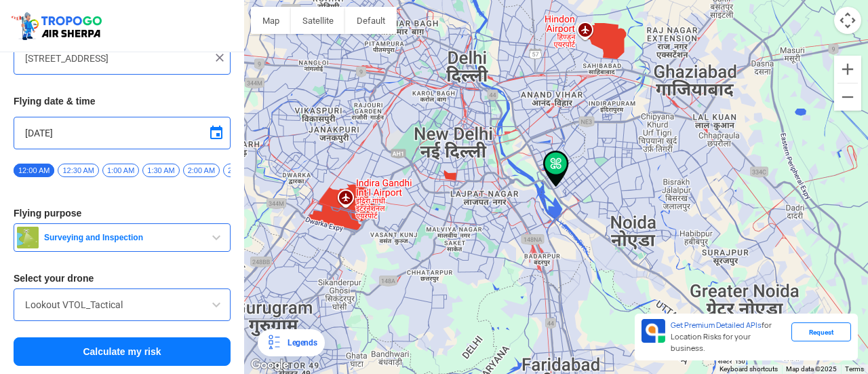 The width and height of the screenshot is (868, 374). I want to click on button: Show street map, so click(270, 20).